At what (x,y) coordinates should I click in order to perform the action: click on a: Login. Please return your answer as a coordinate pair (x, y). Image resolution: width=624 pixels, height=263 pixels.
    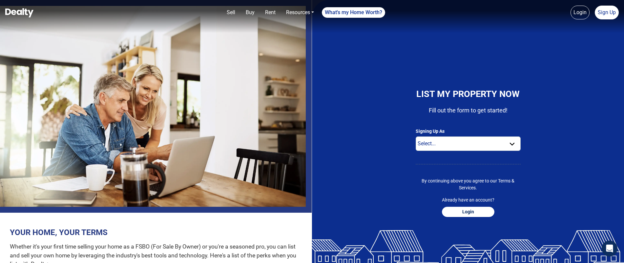
    Looking at the image, I should click on (580, 12).